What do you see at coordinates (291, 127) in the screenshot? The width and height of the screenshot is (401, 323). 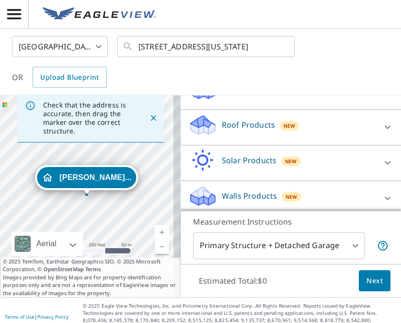 I see `div: Roof ProductsNew` at bounding box center [291, 127].